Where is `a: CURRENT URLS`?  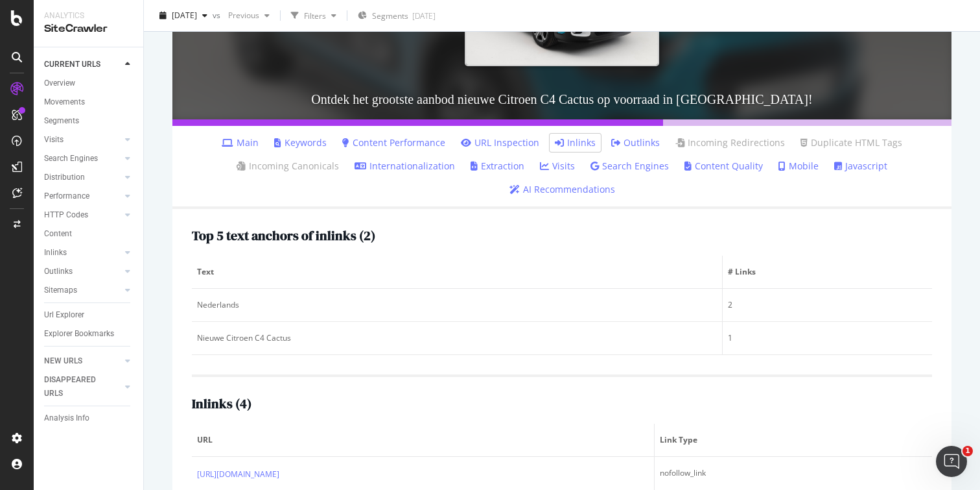 a: CURRENT URLS is located at coordinates (82, 64).